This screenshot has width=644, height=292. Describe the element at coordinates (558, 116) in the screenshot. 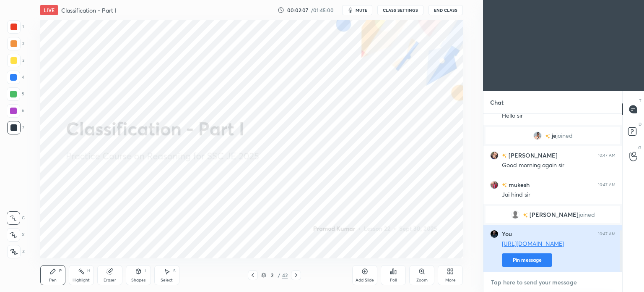

I see `div: Hello sir` at that location.